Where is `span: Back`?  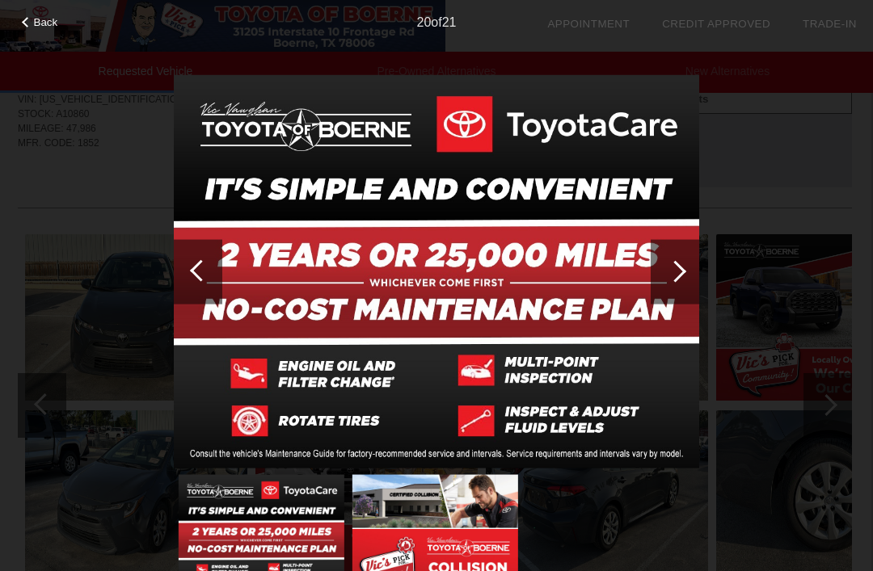
span: Back is located at coordinates (46, 22).